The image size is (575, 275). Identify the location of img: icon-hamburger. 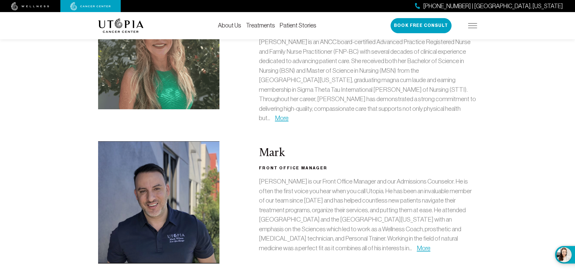
(473, 26).